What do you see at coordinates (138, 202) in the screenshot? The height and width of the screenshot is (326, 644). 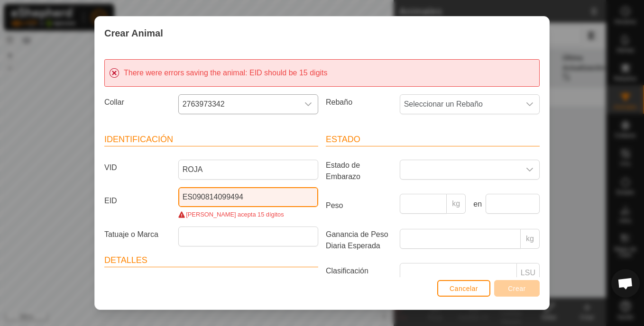 I see `label: EID` at bounding box center [138, 202].